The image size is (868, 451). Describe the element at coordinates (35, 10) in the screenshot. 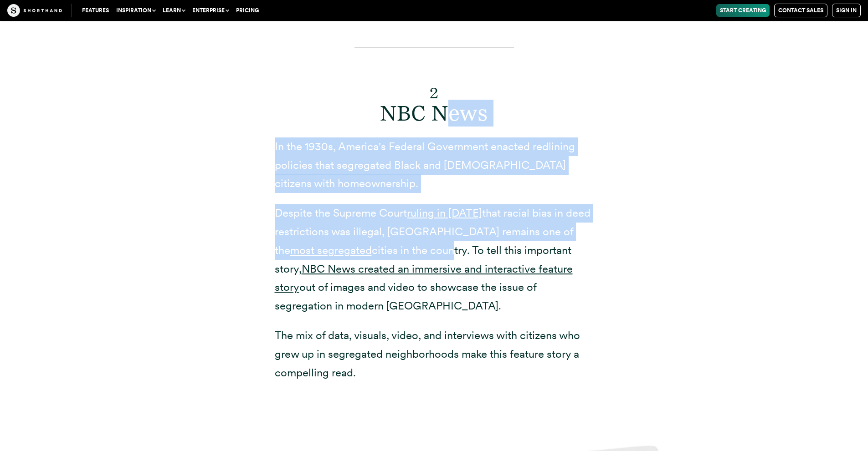

I see `img: The Craft` at that location.